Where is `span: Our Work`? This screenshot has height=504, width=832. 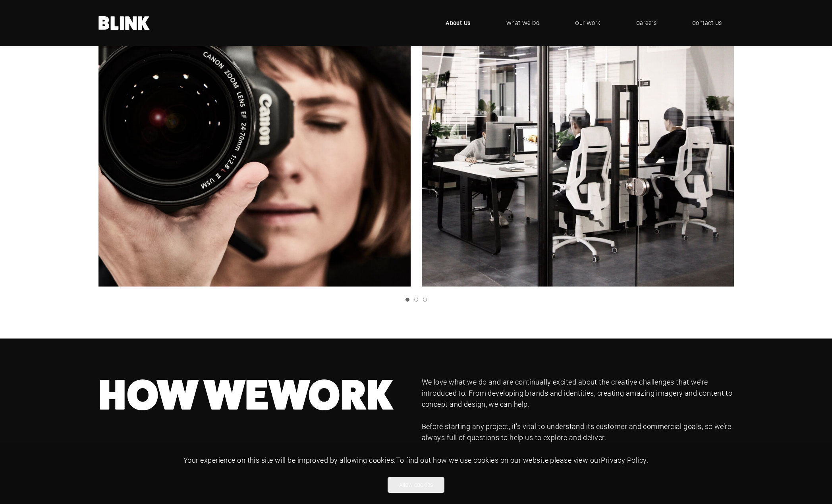
span: Our Work is located at coordinates (588, 23).